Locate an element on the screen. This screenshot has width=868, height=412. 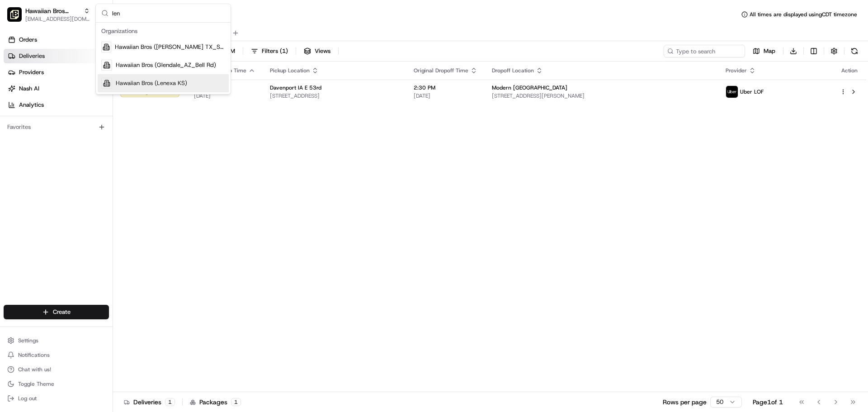
button: Settings is located at coordinates (56, 340).